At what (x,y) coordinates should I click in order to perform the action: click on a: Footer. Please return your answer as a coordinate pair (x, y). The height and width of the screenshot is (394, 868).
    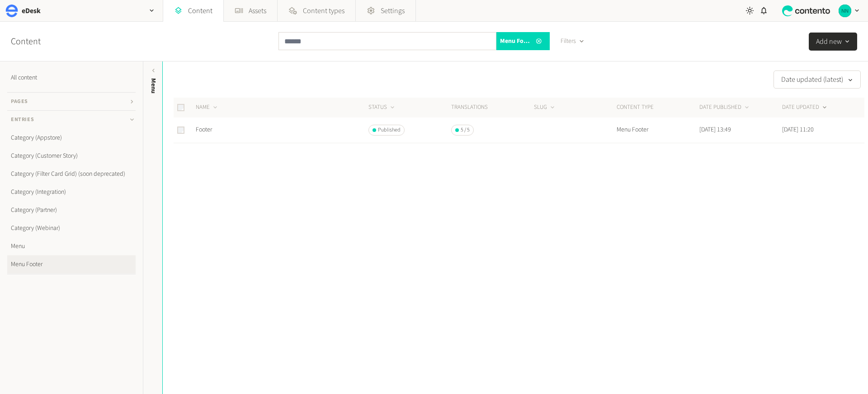
    Looking at the image, I should click on (204, 129).